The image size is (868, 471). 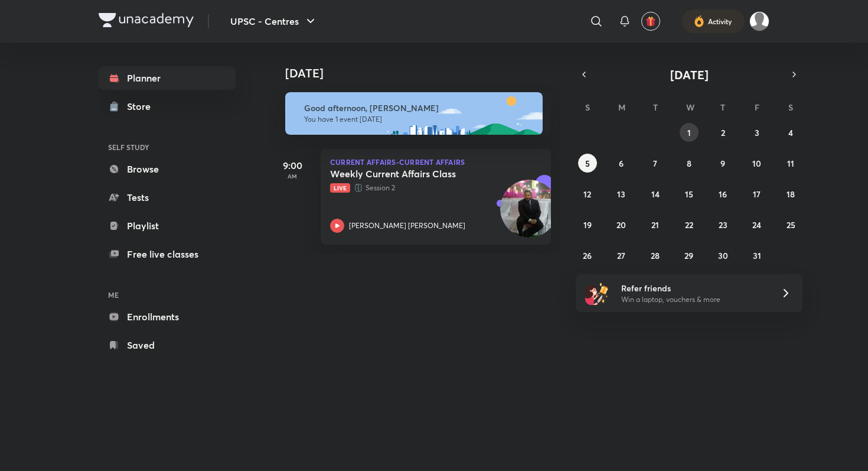 I want to click on button: October 18, 2025, so click(x=791, y=194).